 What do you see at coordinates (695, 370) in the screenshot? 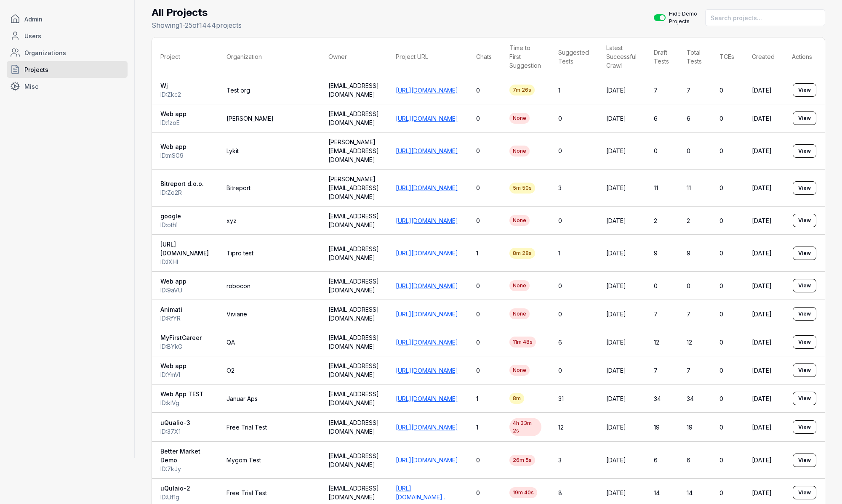
I see `td: 7` at bounding box center [695, 370].